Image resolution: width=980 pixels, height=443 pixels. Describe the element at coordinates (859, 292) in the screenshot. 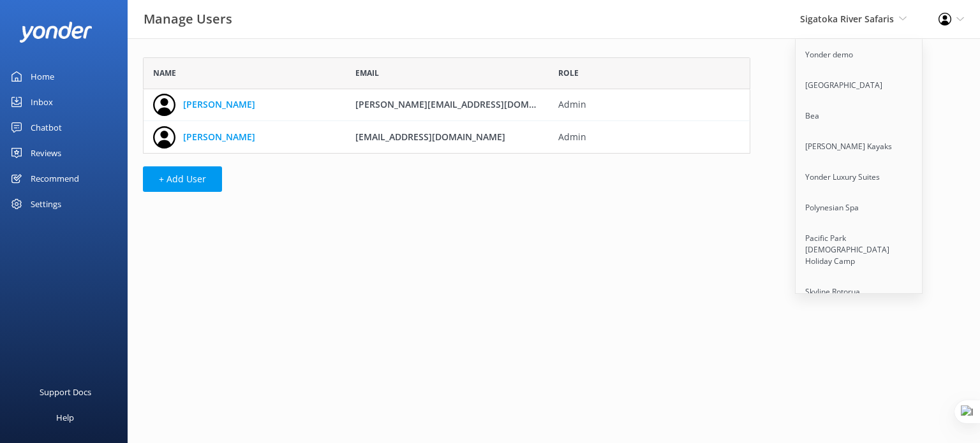

I see `a: Skyline Rotorua` at that location.